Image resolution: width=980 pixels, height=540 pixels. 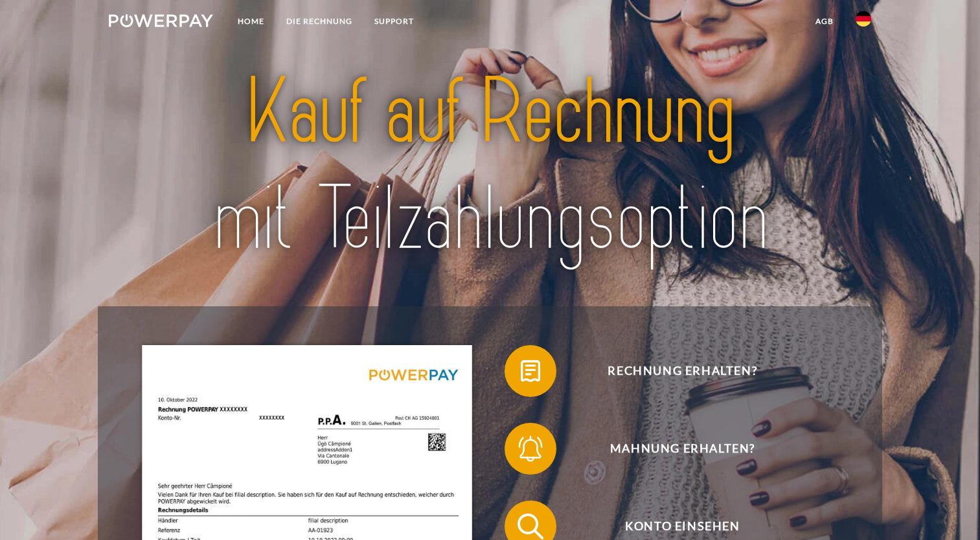 What do you see at coordinates (531, 371) in the screenshot?
I see `img: qb_bill.svg` at bounding box center [531, 371].